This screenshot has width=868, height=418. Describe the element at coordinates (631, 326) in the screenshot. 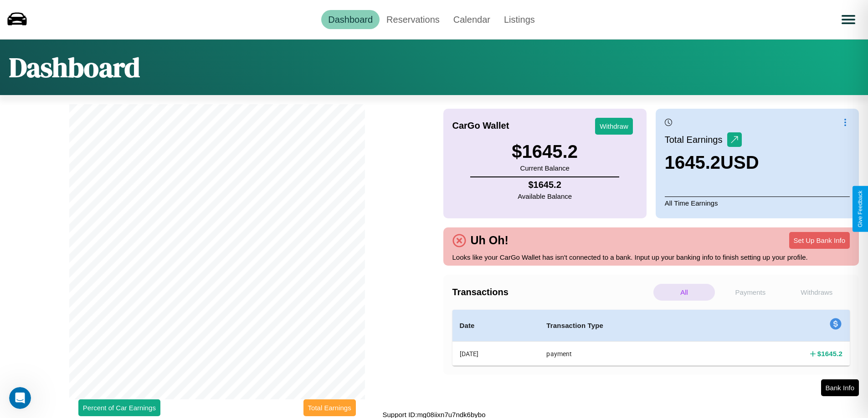

I see `h4: Transaction Type` at that location.